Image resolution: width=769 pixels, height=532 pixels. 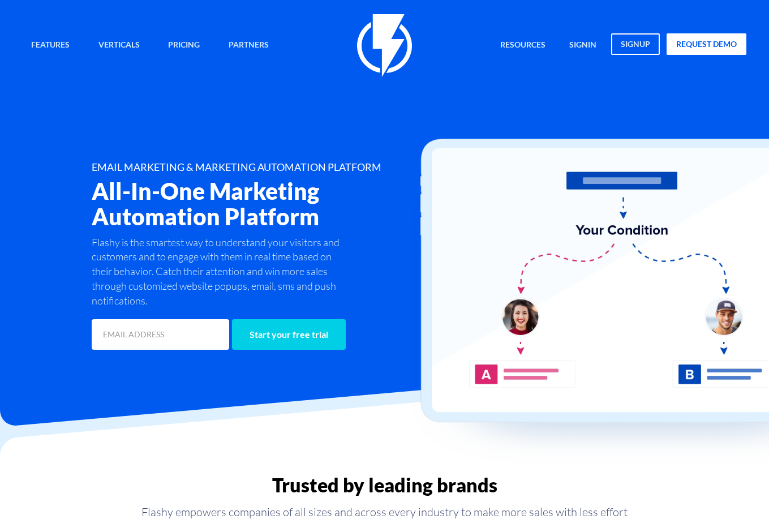 What do you see at coordinates (706, 44) in the screenshot?
I see `a: request demo` at bounding box center [706, 44].